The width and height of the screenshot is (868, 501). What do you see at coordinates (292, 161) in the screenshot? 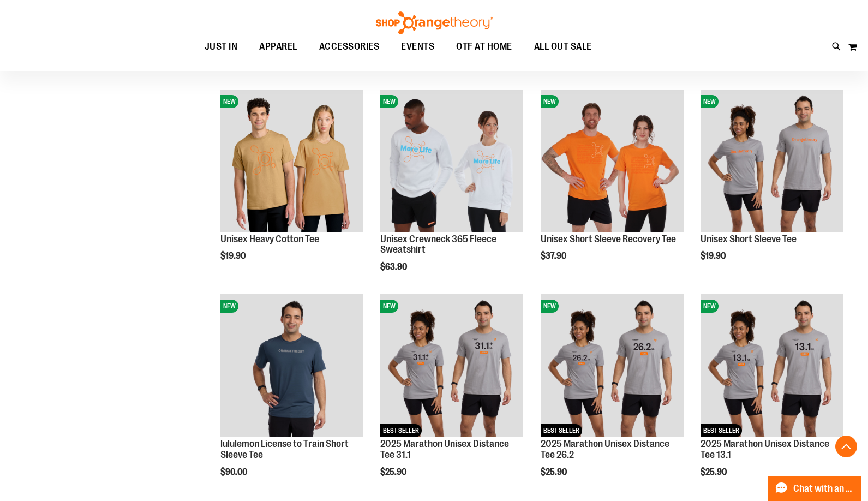
I see `a: Unisex Heavy Cotton TeeNEW` at bounding box center [292, 161].